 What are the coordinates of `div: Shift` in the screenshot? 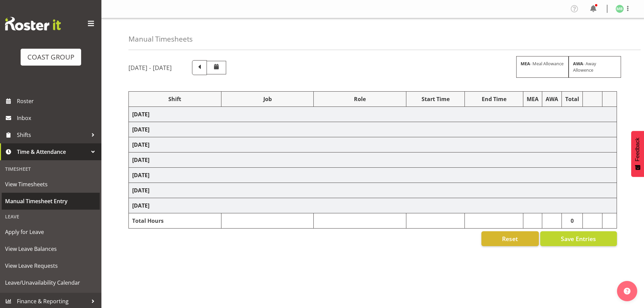 It's located at (174, 99).